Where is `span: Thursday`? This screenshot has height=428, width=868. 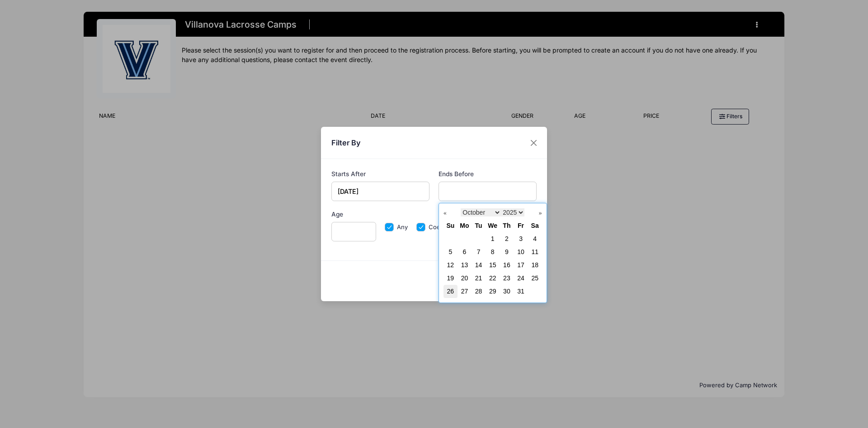
span: Thursday is located at coordinates (506, 226).